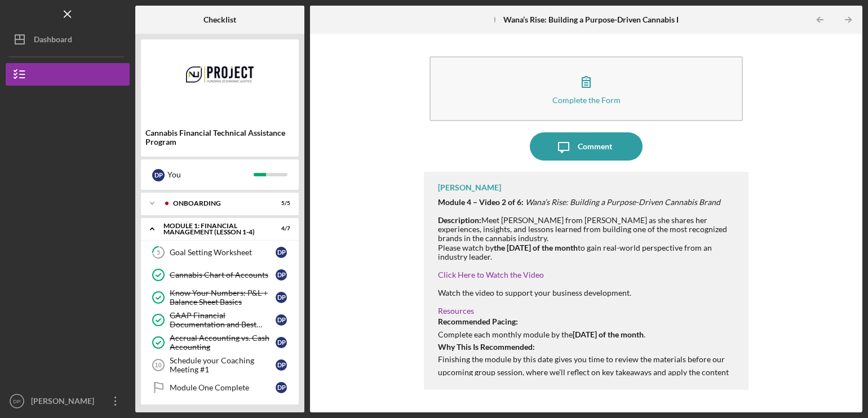 The height and width of the screenshot is (418, 868). I want to click on strong: Recommended Pacing:, so click(478, 321).